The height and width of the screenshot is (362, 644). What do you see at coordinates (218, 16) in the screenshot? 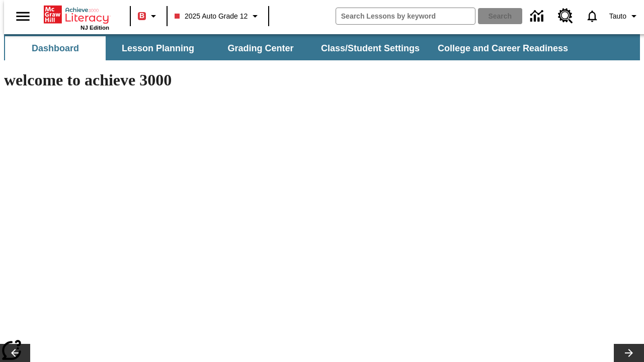
I see `button: Class: 2025 Auto Grade 12, Select your class` at bounding box center [218, 16].